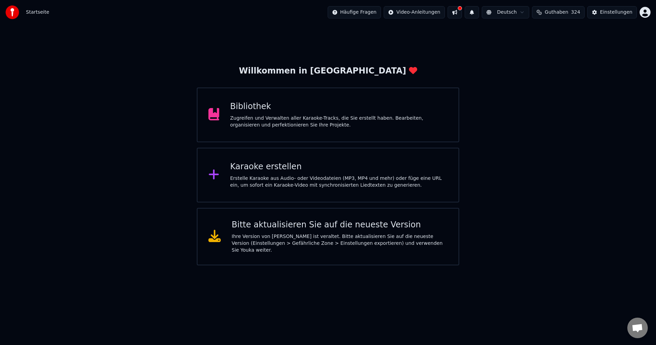 The width and height of the screenshot is (656, 345). What do you see at coordinates (38, 12) in the screenshot?
I see `span: Startseite` at bounding box center [38, 12].